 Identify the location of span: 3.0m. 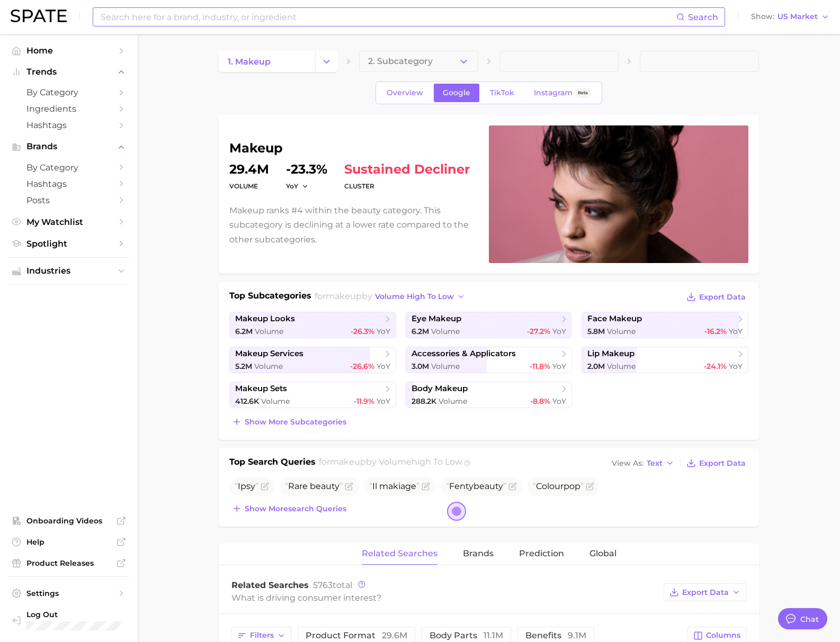
(420, 366).